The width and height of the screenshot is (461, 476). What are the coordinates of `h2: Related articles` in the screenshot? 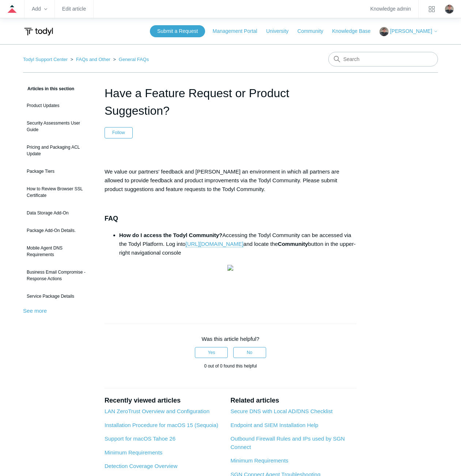 It's located at (293, 400).